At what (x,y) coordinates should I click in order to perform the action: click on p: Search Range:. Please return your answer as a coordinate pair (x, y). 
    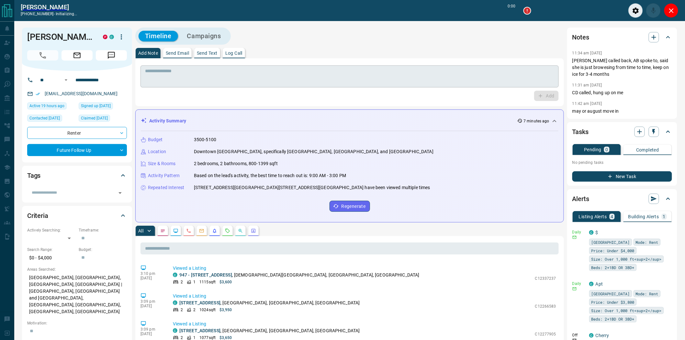
    Looking at the image, I should click on (51, 249).